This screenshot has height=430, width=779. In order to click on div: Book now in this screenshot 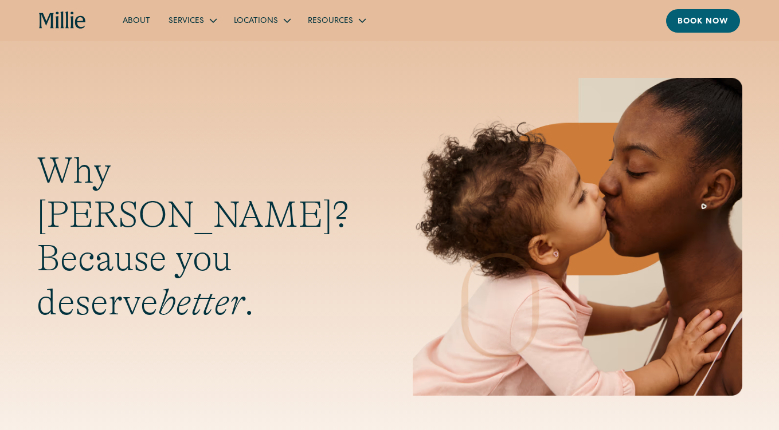, I will do `click(702, 22)`.